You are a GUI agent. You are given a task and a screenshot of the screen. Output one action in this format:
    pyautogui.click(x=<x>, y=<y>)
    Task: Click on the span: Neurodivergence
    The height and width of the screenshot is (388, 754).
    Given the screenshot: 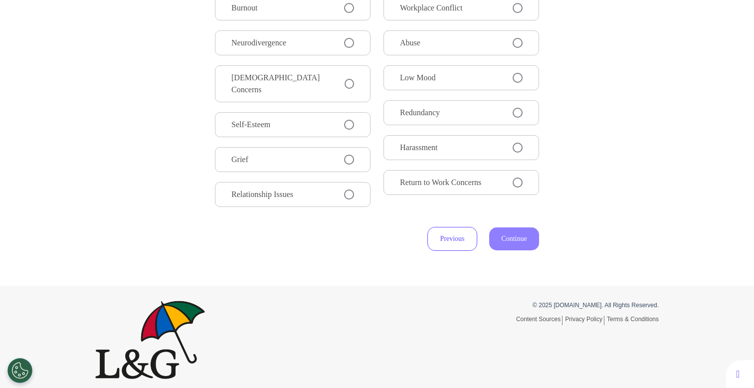 What is the action you would take?
    pyautogui.click(x=259, y=43)
    